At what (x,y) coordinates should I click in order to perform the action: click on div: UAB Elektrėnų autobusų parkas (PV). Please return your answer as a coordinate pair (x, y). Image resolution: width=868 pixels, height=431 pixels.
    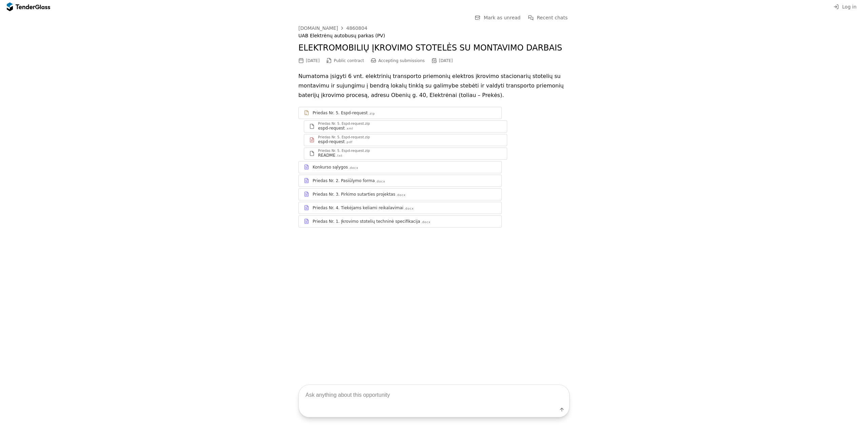
    Looking at the image, I should click on (434, 36).